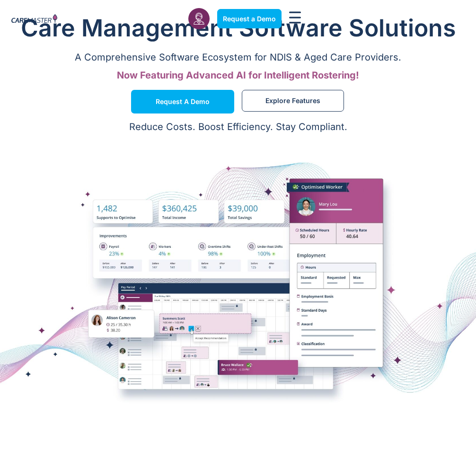 Image resolution: width=476 pixels, height=454 pixels. What do you see at coordinates (238, 57) in the screenshot?
I see `p: A Comprehensive Software Ecosystem for NDIS & Aged Care Providers.` at bounding box center [238, 57].